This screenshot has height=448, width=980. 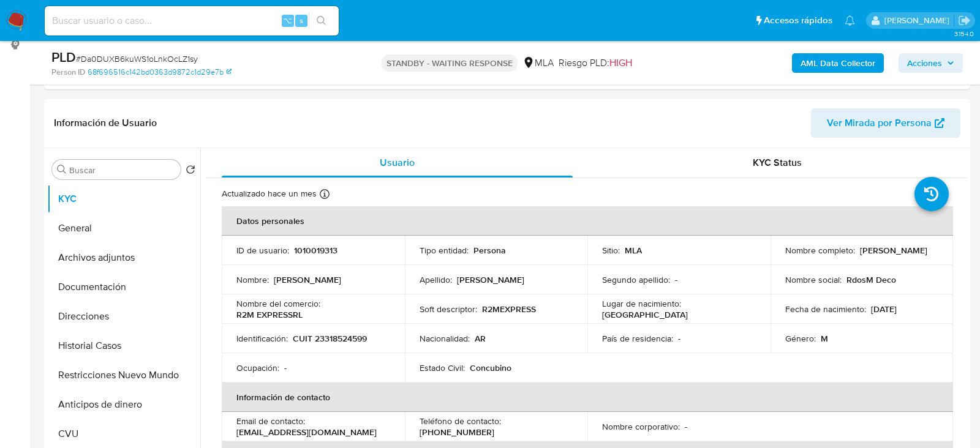 I want to click on p: Concubino, so click(x=490, y=368).